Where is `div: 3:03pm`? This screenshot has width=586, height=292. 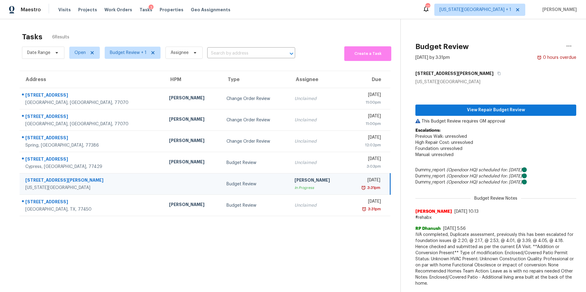 div: 3:03pm is located at coordinates (366, 167).